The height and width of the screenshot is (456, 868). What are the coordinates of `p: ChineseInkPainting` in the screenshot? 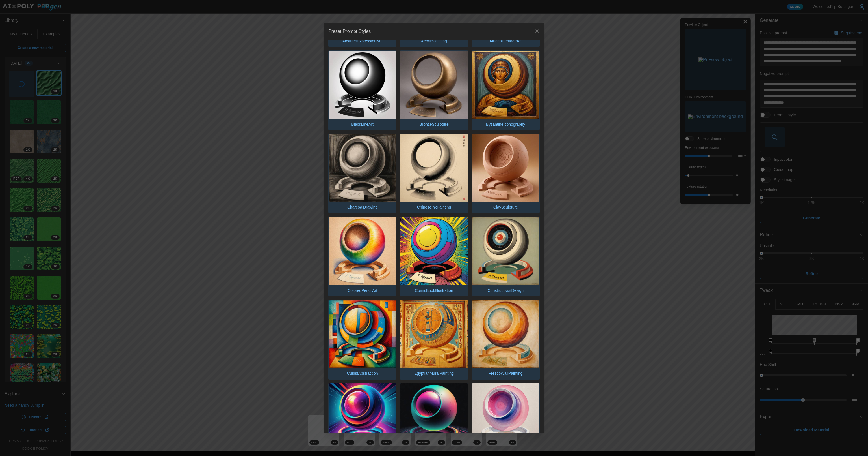 It's located at (434, 207).